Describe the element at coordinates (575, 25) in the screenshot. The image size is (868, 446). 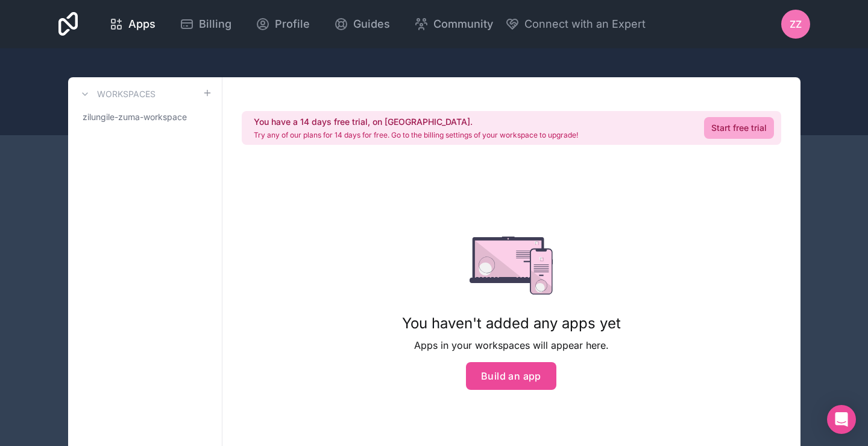
I see `button: Connect with an Expert` at that location.